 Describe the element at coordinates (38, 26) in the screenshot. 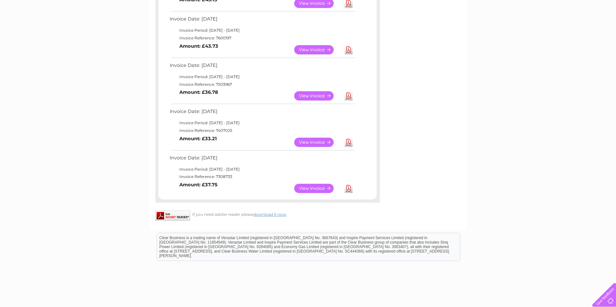

I see `img: logo.png` at that location.